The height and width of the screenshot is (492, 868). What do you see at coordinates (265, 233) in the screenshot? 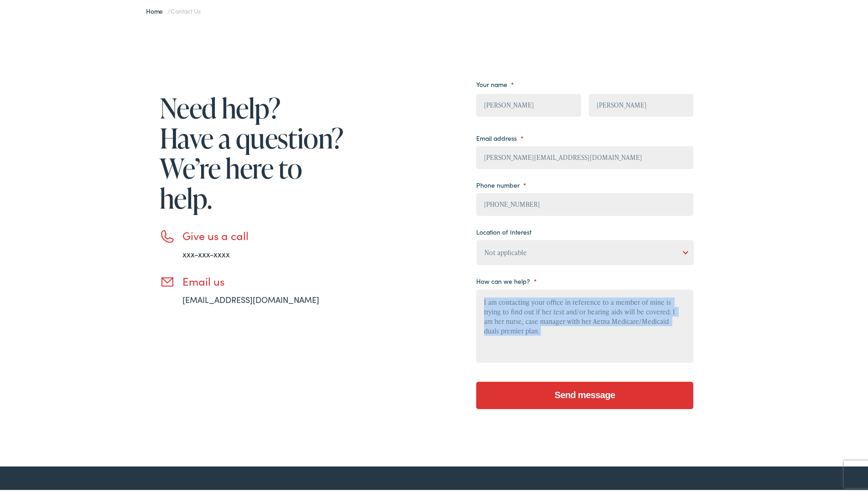
I see `h3: Give us a call` at bounding box center [265, 233].